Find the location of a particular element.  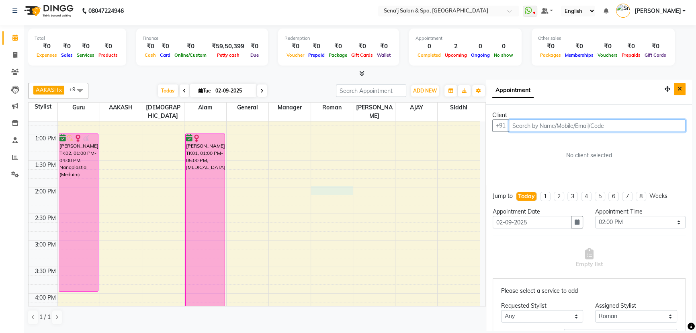

span: Alam is located at coordinates (205, 107).